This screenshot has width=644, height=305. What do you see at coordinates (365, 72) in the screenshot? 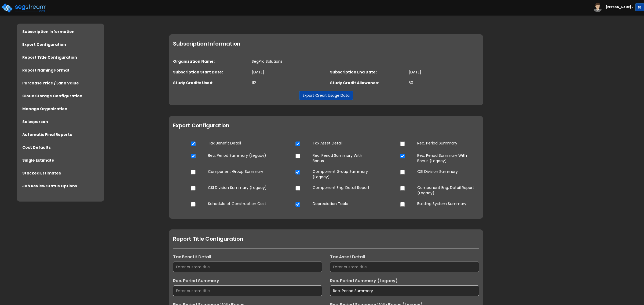
I see `dt: Subscription End Date:` at bounding box center [365, 72].